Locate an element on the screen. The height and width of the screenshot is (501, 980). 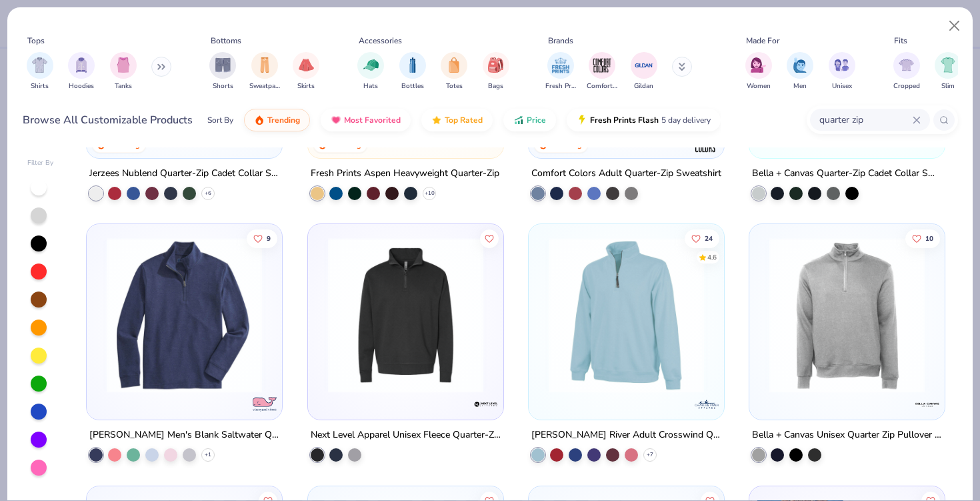
span: Price is located at coordinates (536, 120).